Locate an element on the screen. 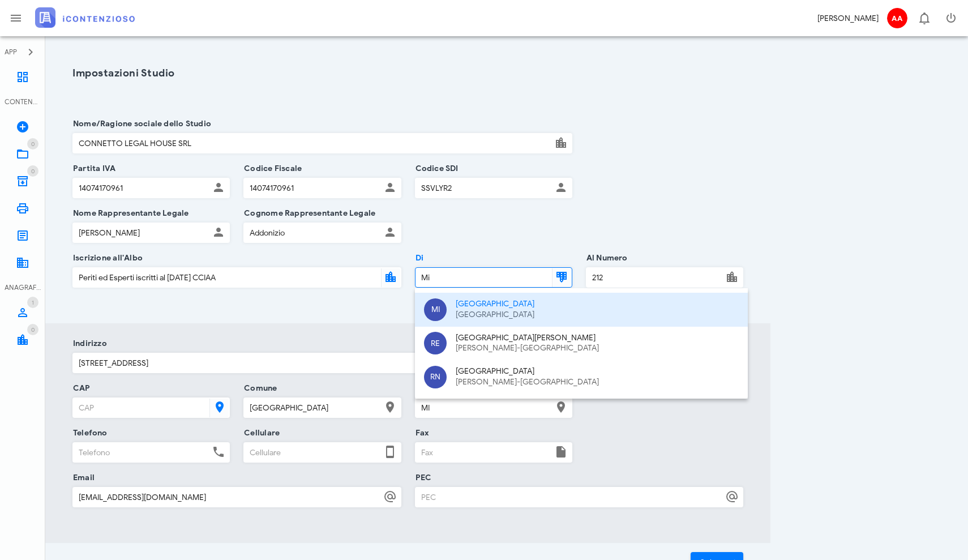 The width and height of the screenshot is (968, 560). input: Al Numero is located at coordinates (654, 277).